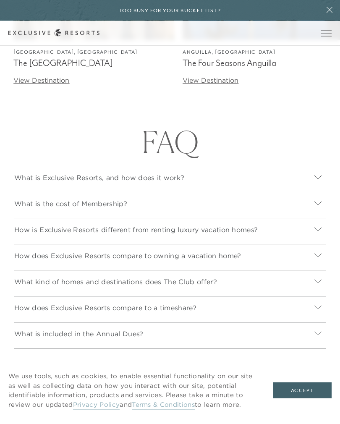 The height and width of the screenshot is (424, 340). What do you see at coordinates (302, 390) in the screenshot?
I see `button: Accept` at bounding box center [302, 390].